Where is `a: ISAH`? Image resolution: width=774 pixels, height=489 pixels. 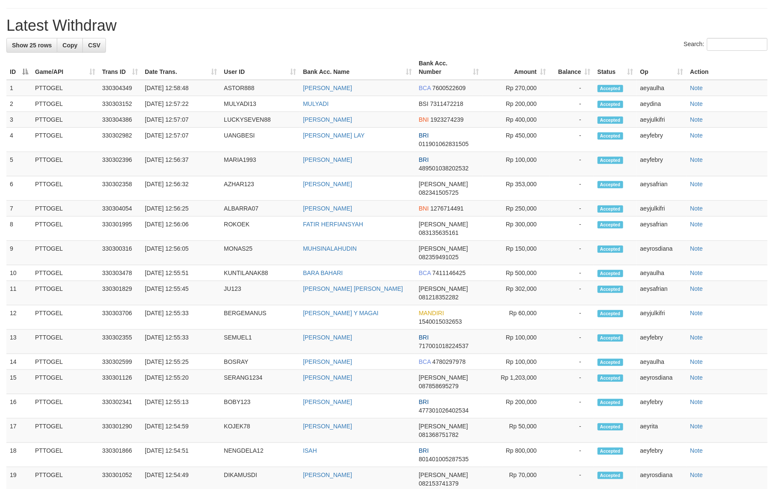 a: ISAH is located at coordinates (310, 451).